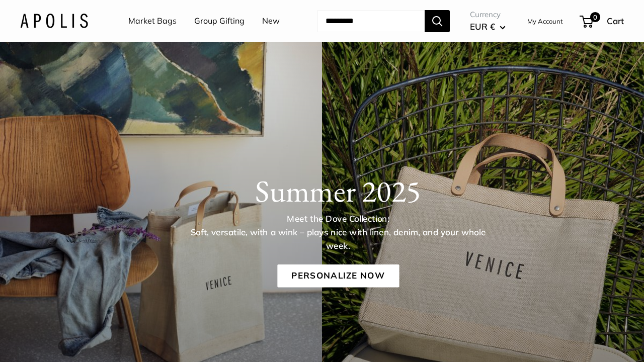 Image resolution: width=644 pixels, height=362 pixels. What do you see at coordinates (483, 26) in the screenshot?
I see `span: EUR €` at bounding box center [483, 26].